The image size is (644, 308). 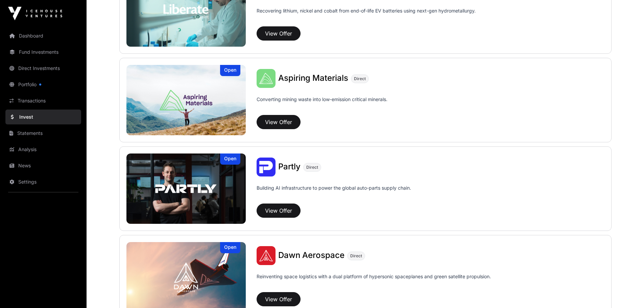 I want to click on img: Icehouse Ventures Logo, so click(x=35, y=13).